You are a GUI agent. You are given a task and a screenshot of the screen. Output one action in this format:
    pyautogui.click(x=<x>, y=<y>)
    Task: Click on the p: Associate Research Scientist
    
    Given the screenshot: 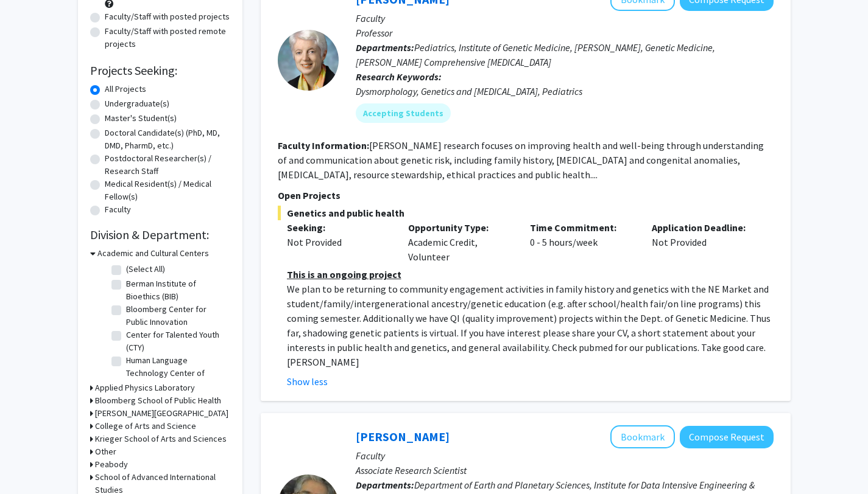 What is the action you would take?
    pyautogui.click(x=565, y=471)
    